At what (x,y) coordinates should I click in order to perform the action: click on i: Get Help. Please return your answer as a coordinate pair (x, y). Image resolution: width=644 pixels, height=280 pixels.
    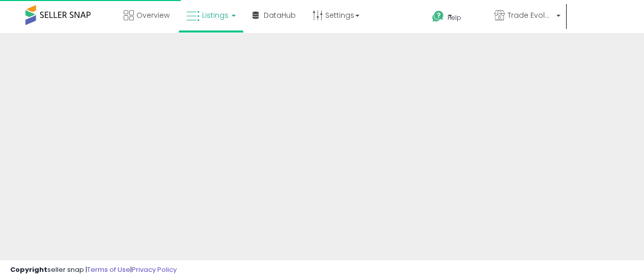
    Looking at the image, I should click on (438, 16).